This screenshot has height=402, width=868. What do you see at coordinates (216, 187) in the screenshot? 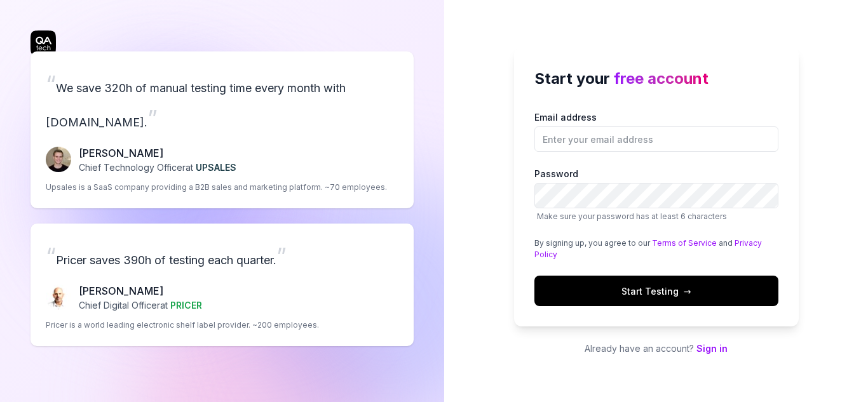
I see `p: Upsales is a SaaS company providing a B2B sales and marketing platform. ~70 employees.` at bounding box center [216, 187].